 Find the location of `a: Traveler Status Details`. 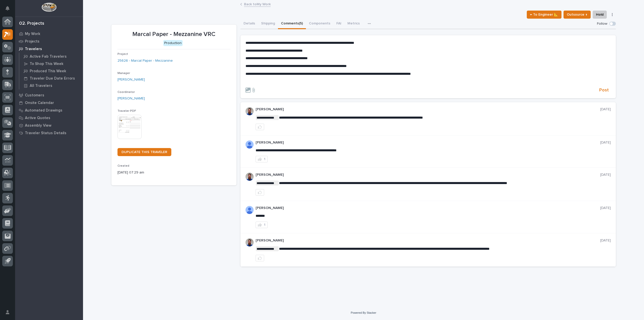

a: Traveler Status Details is located at coordinates (49, 133).